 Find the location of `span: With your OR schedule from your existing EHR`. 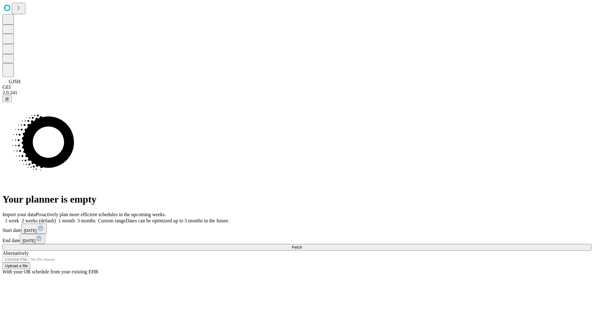

span: With your OR schedule from your existing EHR is located at coordinates (50, 272).